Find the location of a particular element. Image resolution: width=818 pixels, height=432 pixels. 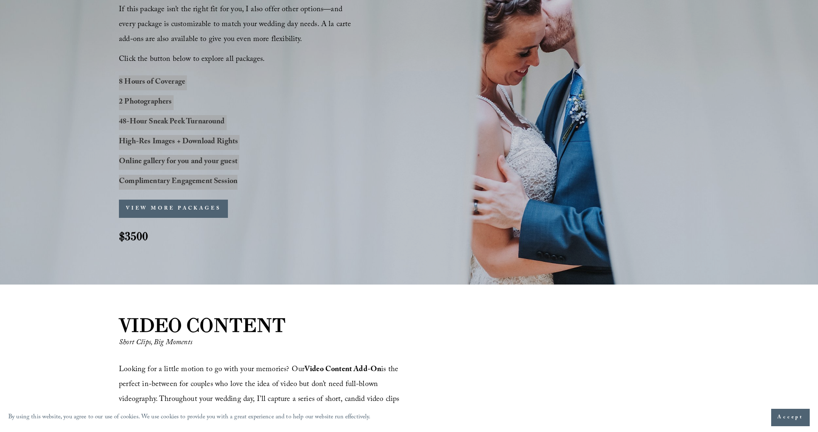

strong: Complimentary Engagement Session is located at coordinates (178, 182).